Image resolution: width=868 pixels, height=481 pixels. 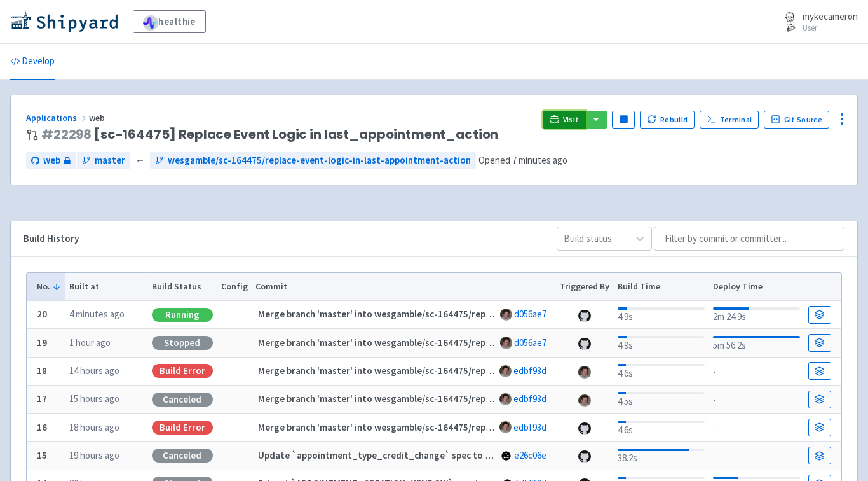 What do you see at coordinates (313, 160) in the screenshot?
I see `a: wesgamble/sc-164475/replace-event-logic-in-last-appointment-action` at bounding box center [313, 160].